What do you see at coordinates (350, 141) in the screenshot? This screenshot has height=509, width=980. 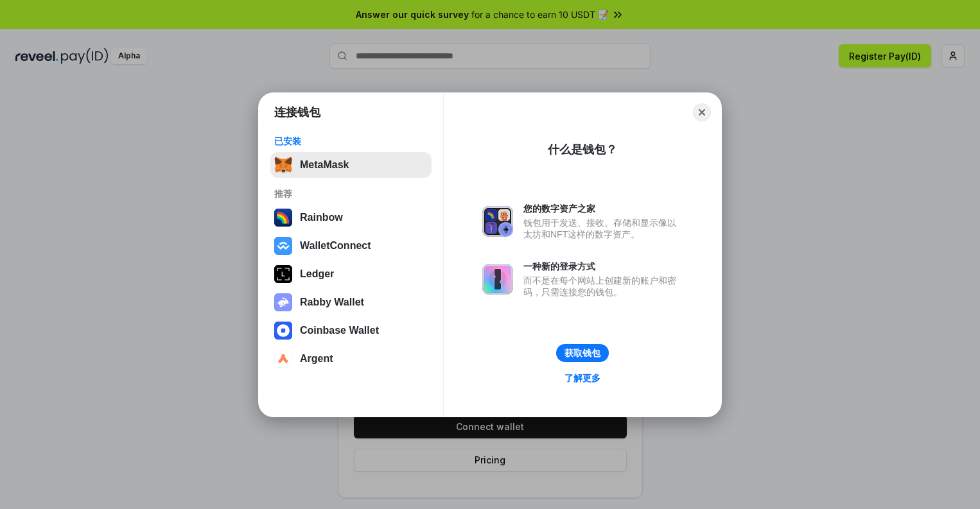 I see `div: 已安装` at bounding box center [350, 141].